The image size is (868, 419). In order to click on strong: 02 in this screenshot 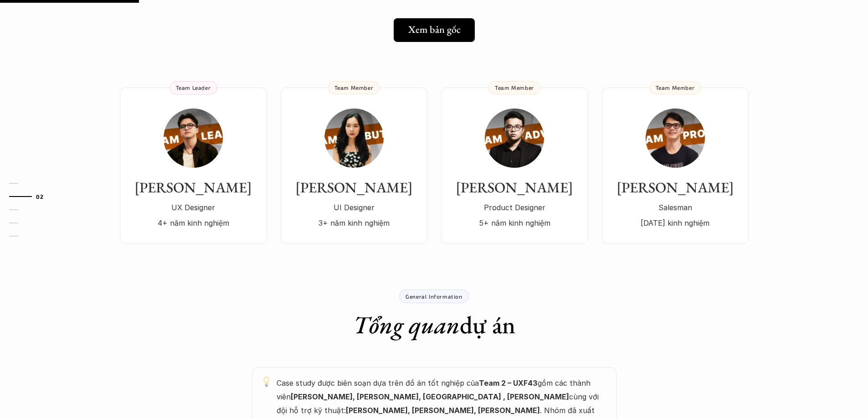, I will do `click(39, 196)`.